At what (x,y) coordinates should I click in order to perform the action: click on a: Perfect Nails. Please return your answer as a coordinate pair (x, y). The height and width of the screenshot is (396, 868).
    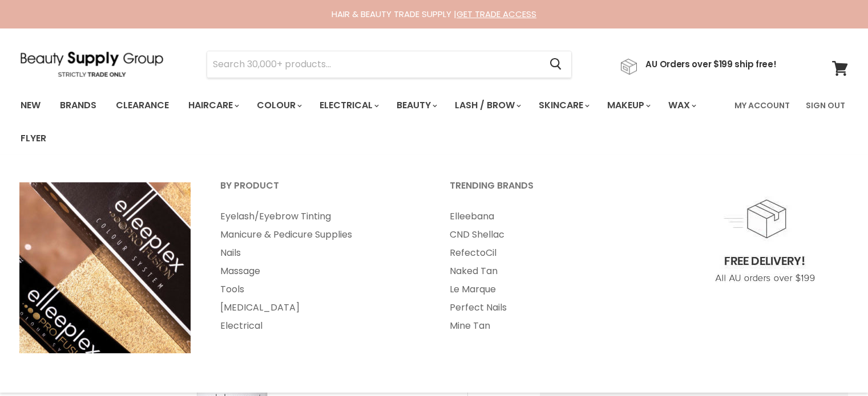
    Looking at the image, I should click on (549, 308).